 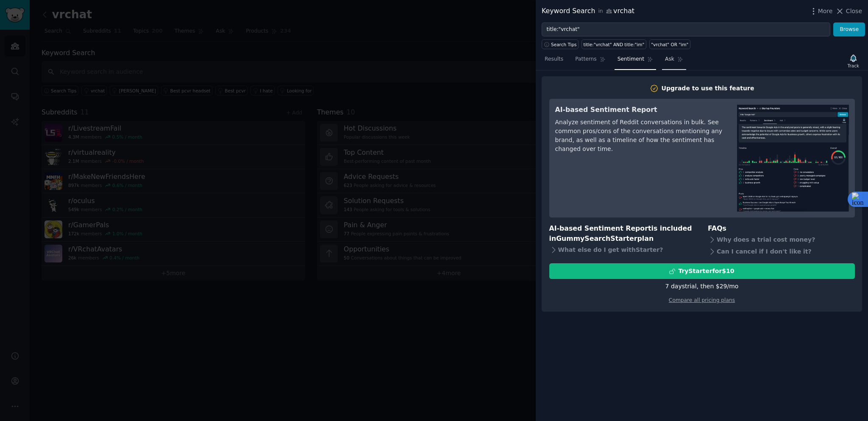 What do you see at coordinates (669, 44) in the screenshot?
I see `a: "vrchat" OR "im"` at bounding box center [669, 44].